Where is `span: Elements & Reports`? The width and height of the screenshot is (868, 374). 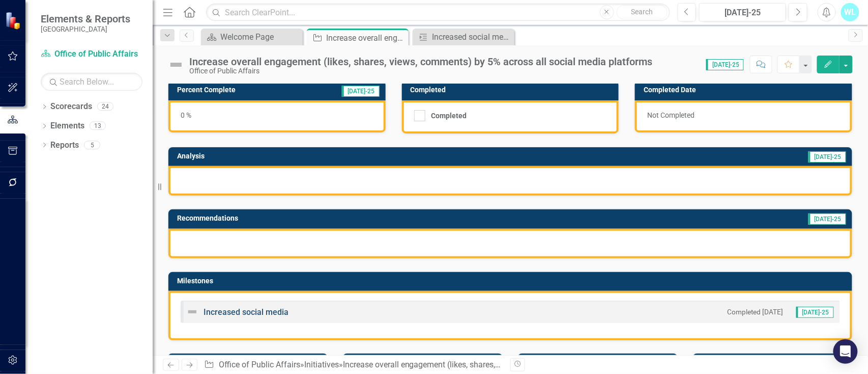
span: Elements & Reports is located at coordinates (85, 19).